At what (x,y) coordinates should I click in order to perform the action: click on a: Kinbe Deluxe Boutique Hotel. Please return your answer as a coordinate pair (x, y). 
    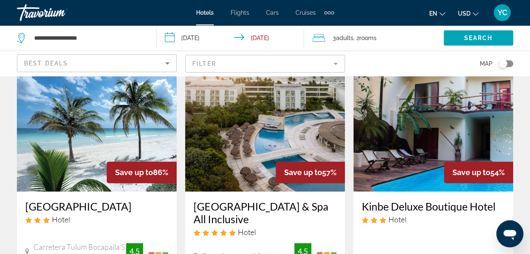
    Looking at the image, I should click on (433, 206).